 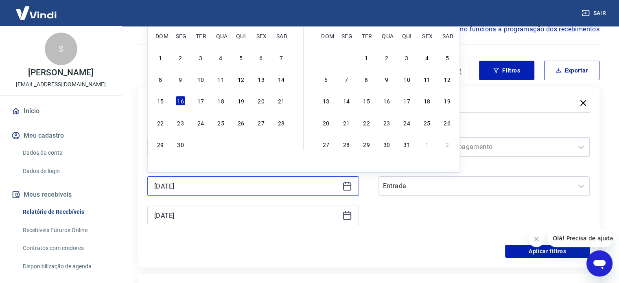 What do you see at coordinates (241, 122) in the screenshot?
I see `div: Choose quinta-feira, 26 de junho de 2025` at bounding box center [241, 122].